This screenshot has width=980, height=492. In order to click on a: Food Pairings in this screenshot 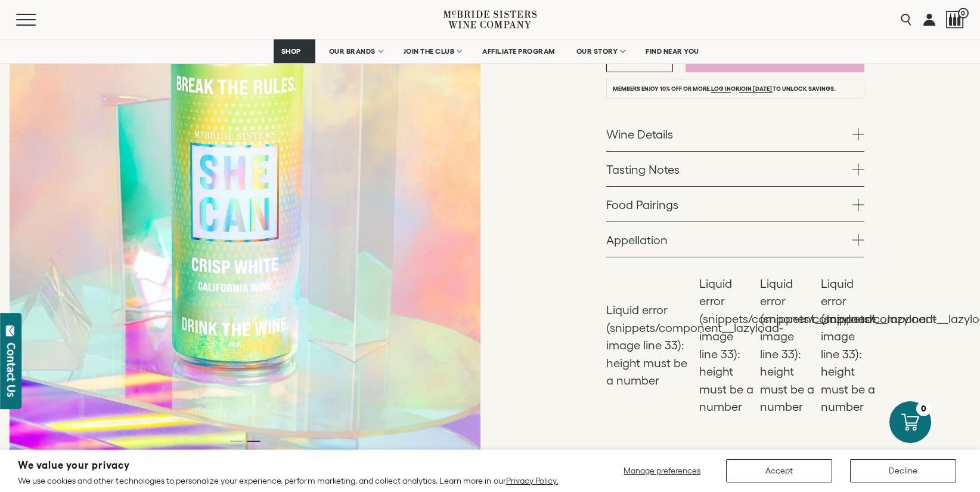, I will do `click(735, 204)`.